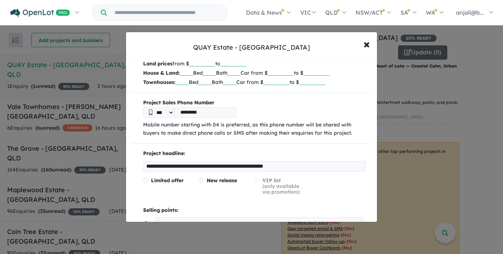 The image size is (503, 254). What do you see at coordinates (222, 180) in the screenshot?
I see `span: New release` at bounding box center [222, 180].